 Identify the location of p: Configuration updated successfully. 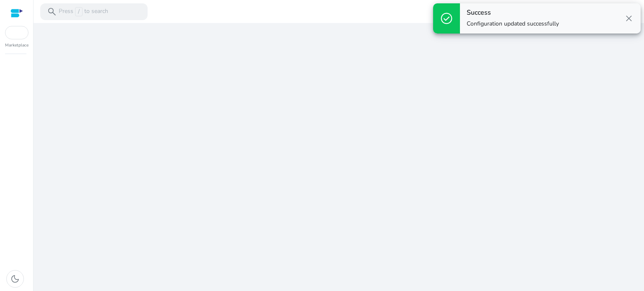
(513, 24).